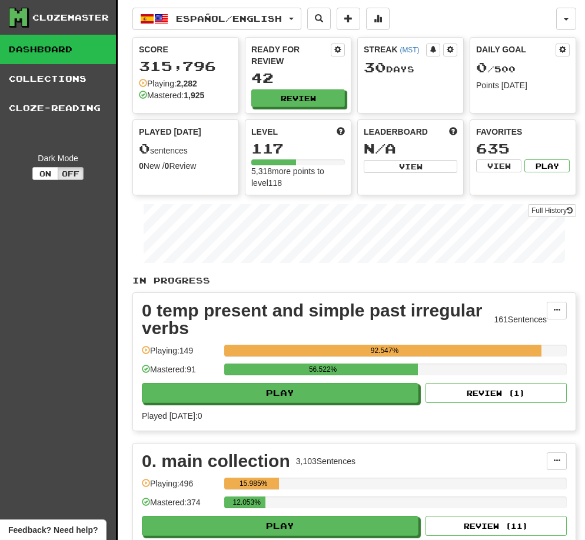  Describe the element at coordinates (71, 174) in the screenshot. I see `button: Off` at that location.